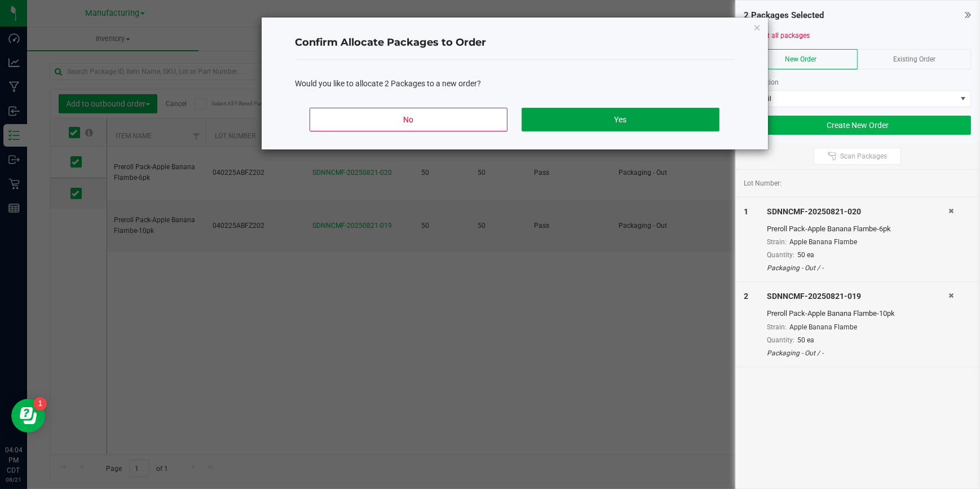 This screenshot has width=980, height=489. What do you see at coordinates (620, 120) in the screenshot?
I see `button: Yes` at bounding box center [620, 120].